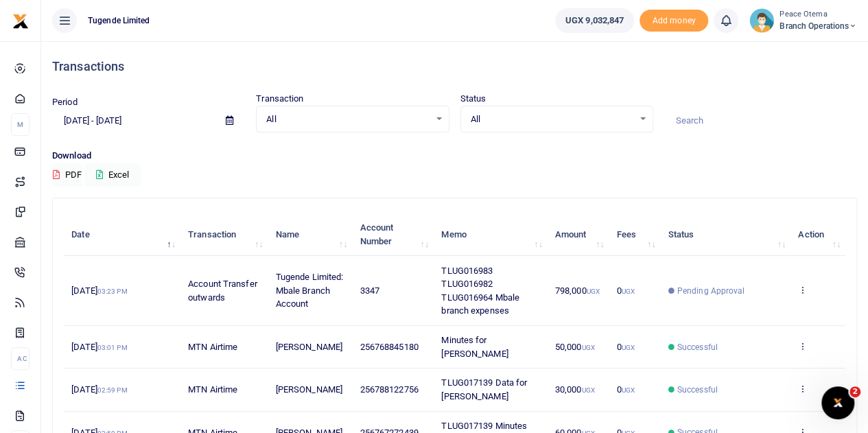 Image resolution: width=868 pixels, height=433 pixels. Describe the element at coordinates (760, 121) in the screenshot. I see `input: Search` at that location.